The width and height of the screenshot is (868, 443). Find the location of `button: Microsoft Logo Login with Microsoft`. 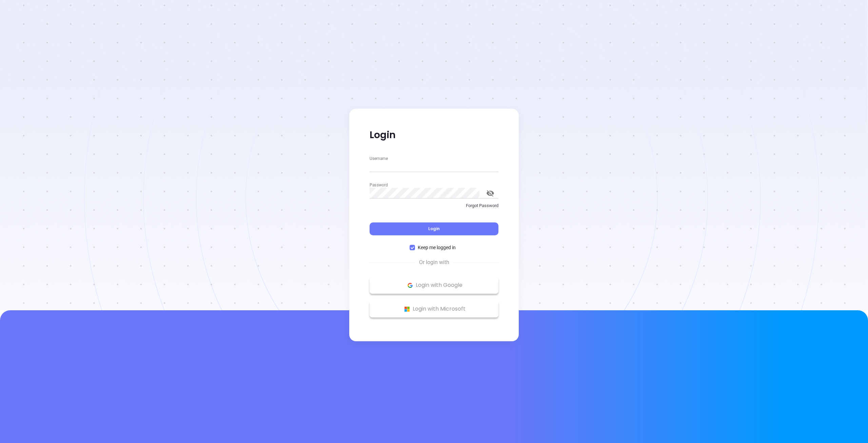

button: Microsoft Logo Login with Microsoft is located at coordinates (434, 309).